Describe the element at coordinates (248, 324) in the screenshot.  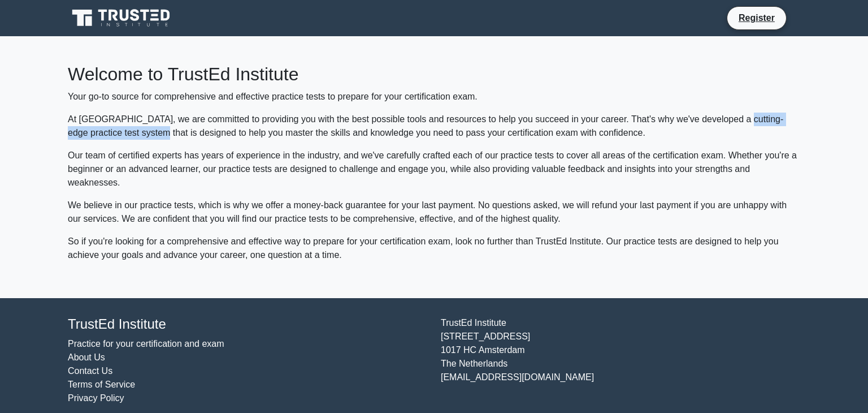
I see `h4: TrustEd Institute` at that location.